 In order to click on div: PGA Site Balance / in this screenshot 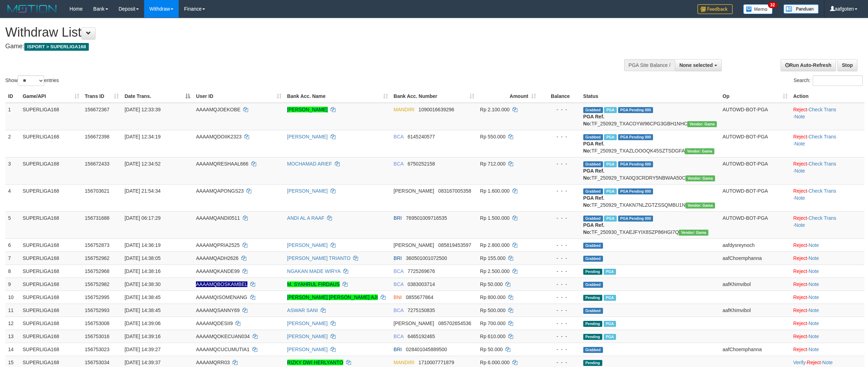, I will do `click(649, 65)`.